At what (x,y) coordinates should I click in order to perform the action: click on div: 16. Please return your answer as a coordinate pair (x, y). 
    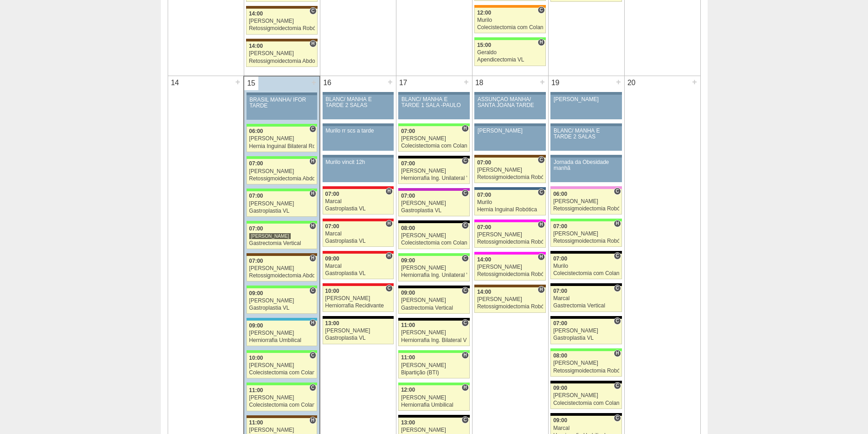
    Looking at the image, I should click on (327, 83).